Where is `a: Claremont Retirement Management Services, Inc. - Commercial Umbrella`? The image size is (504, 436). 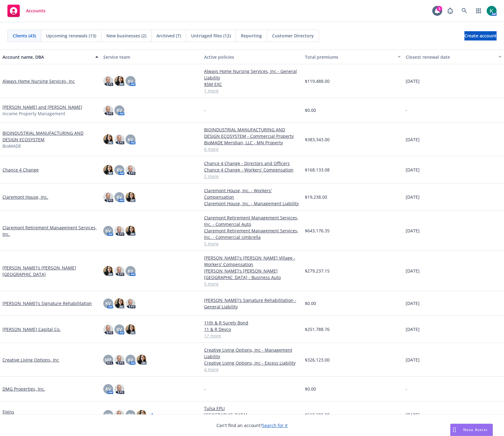 a: Claremont Retirement Management Services, Inc. - Commercial Umbrella is located at coordinates (252, 234).